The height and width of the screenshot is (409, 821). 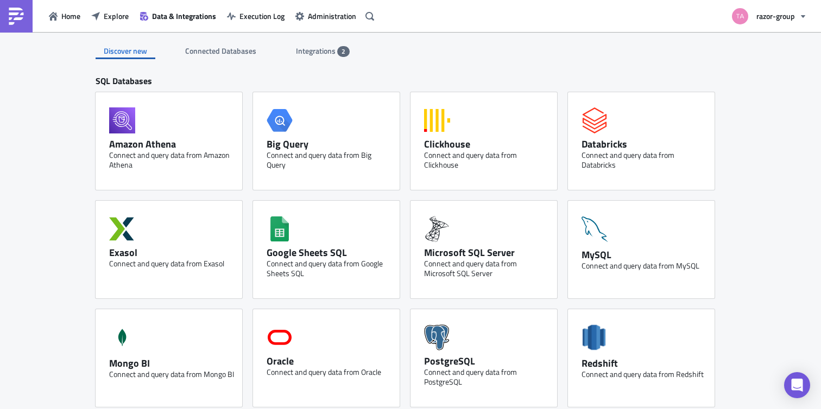 What do you see at coordinates (256, 16) in the screenshot?
I see `a: Execution Log` at bounding box center [256, 16].